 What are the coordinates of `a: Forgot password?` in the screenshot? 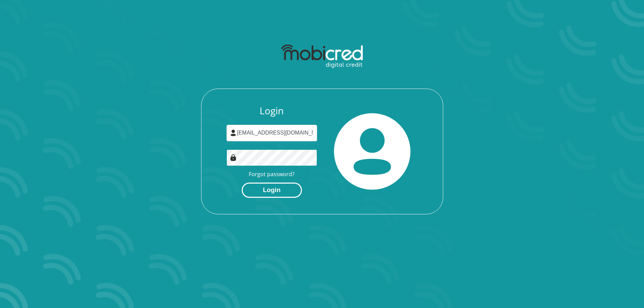 It's located at (272, 174).